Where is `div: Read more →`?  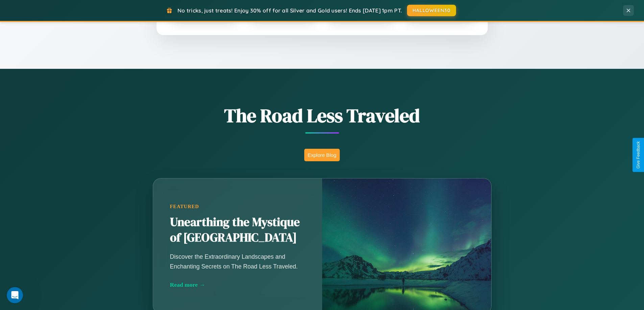
div: Read more → is located at coordinates (238, 285).